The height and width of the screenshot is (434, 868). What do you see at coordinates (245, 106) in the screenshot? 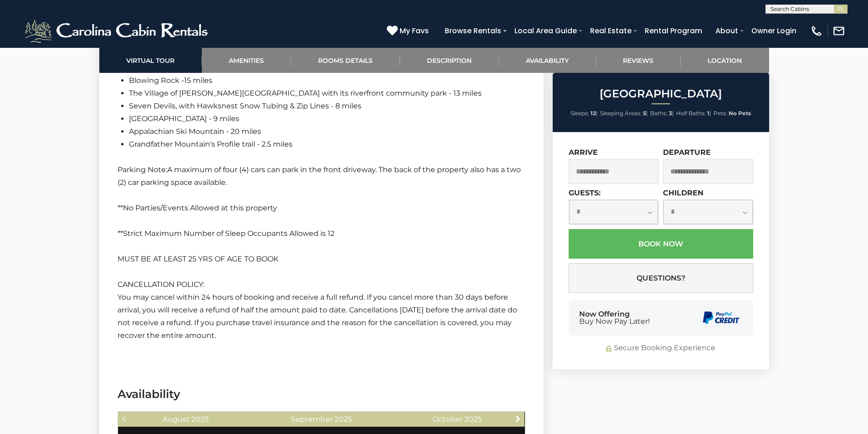
I see `span: Seven Devils, with Hawksnest Snow Tubing & Zip Lines - 8 miles` at bounding box center [245, 106].